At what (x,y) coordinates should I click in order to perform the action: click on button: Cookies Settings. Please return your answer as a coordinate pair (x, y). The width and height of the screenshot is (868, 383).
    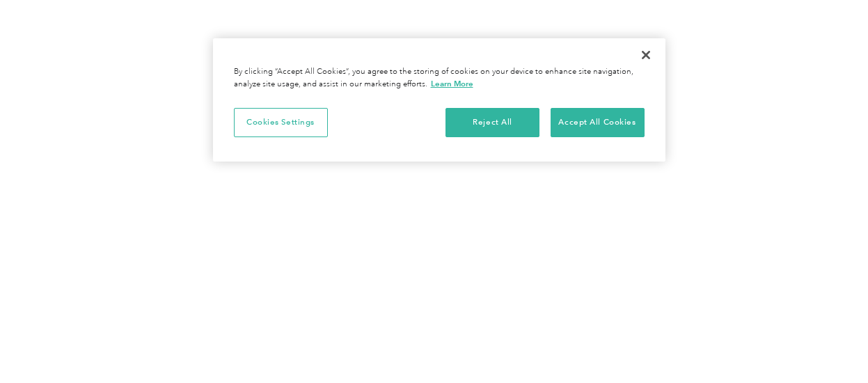
    Looking at the image, I should click on (280, 122).